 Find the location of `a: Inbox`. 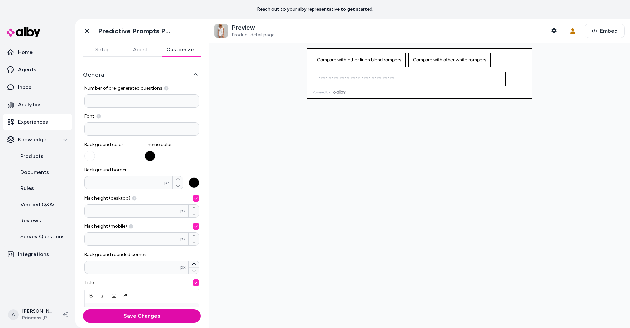

a: Inbox is located at coordinates (38, 87).